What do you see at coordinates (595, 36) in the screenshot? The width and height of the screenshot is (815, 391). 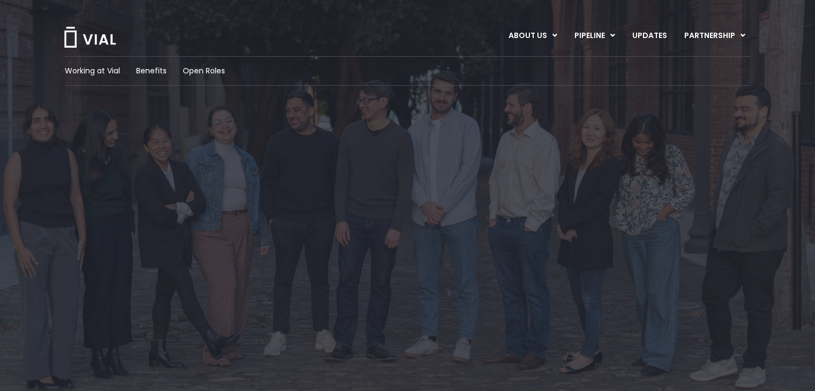 I see `a: PIPELINEMenu Toggle` at bounding box center [595, 36].